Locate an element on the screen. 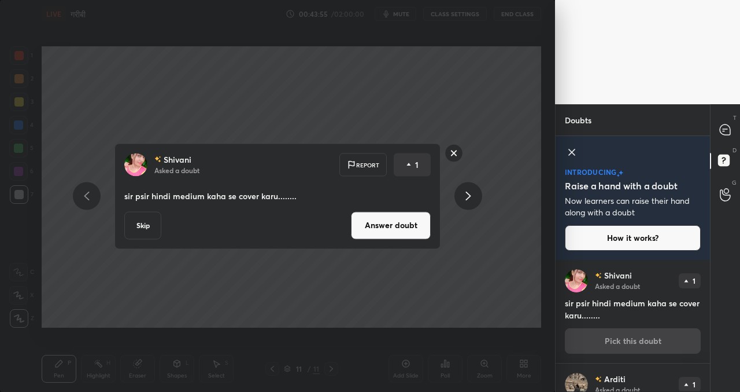 The image size is (740, 392). button: How it works? is located at coordinates (633, 238).